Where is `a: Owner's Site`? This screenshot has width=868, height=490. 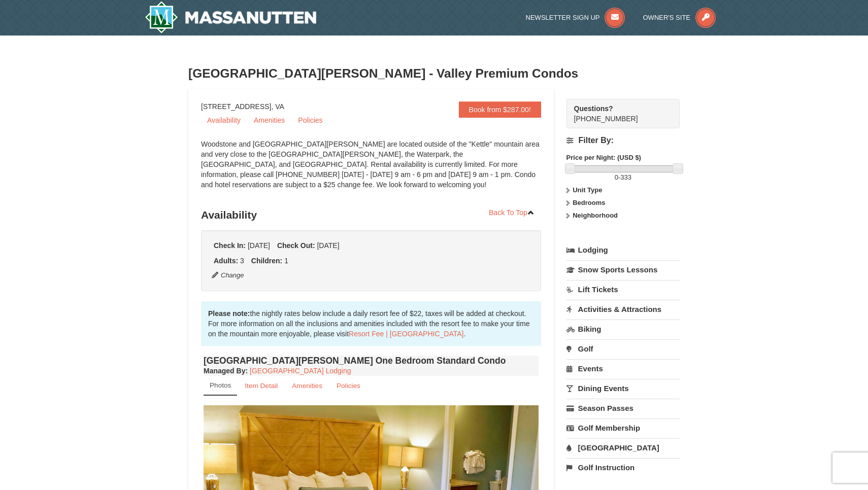
a: Owner's Site is located at coordinates (680, 17).